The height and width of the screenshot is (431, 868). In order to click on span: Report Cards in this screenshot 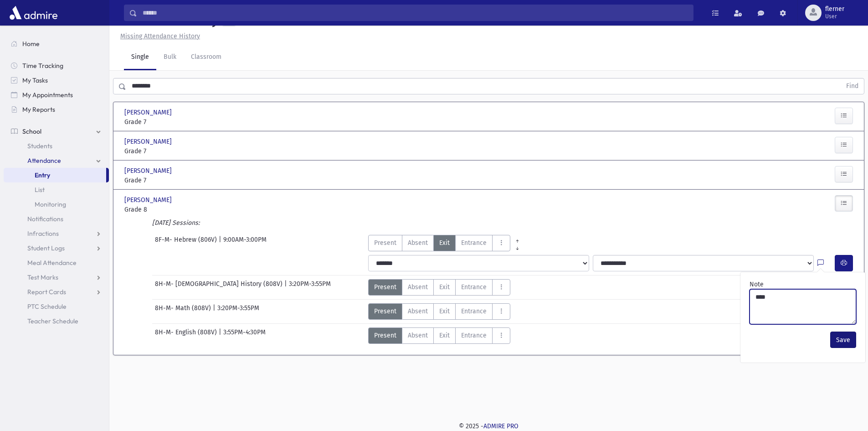, I will do `click(46, 292)`.